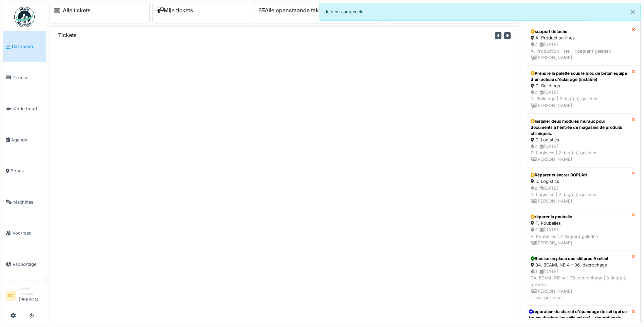 The image size is (644, 327). Describe the element at coordinates (28, 233) in the screenshot. I see `span: Voorraad` at that location.